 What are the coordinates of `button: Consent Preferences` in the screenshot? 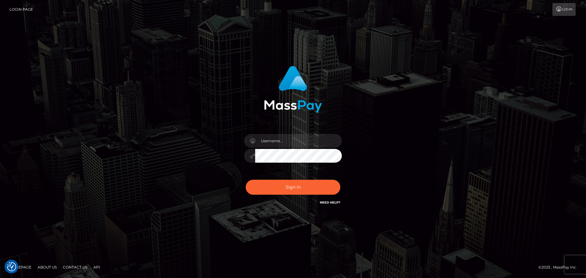 It's located at (12, 267).